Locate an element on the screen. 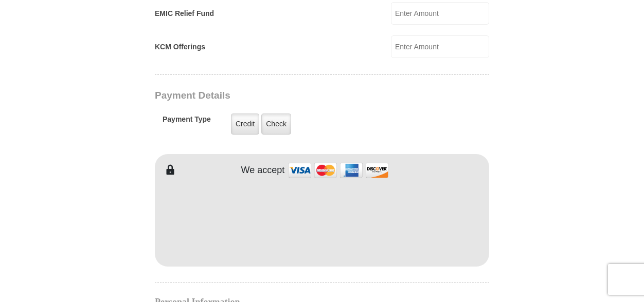 The width and height of the screenshot is (644, 302). label: KCM Offerings is located at coordinates (180, 47).